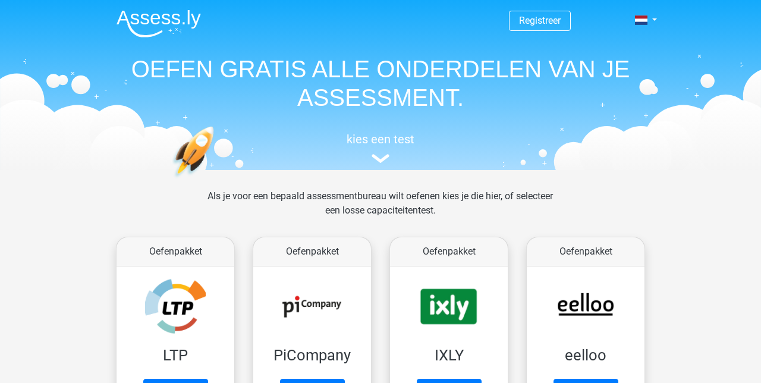  What do you see at coordinates (381, 139) in the screenshot?
I see `h5: kies een test` at bounding box center [381, 139].